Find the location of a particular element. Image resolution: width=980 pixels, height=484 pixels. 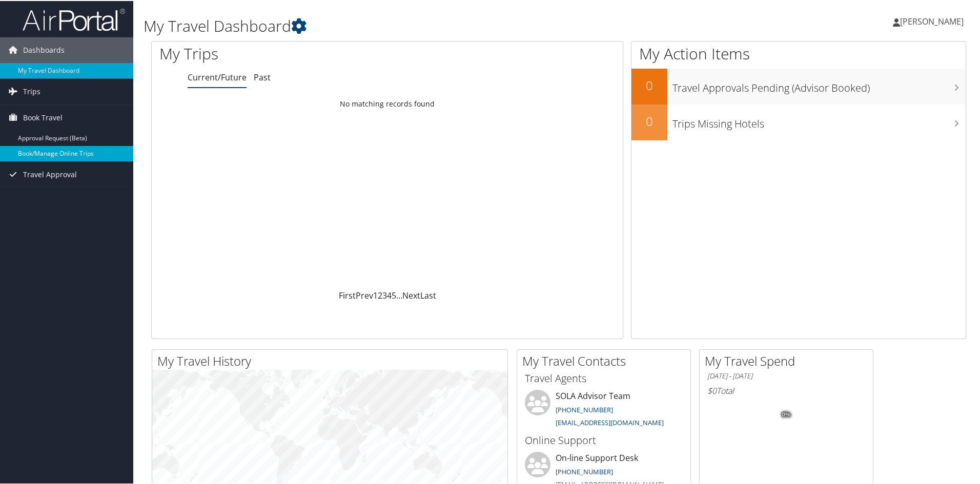

a: 5 is located at coordinates (394, 295).